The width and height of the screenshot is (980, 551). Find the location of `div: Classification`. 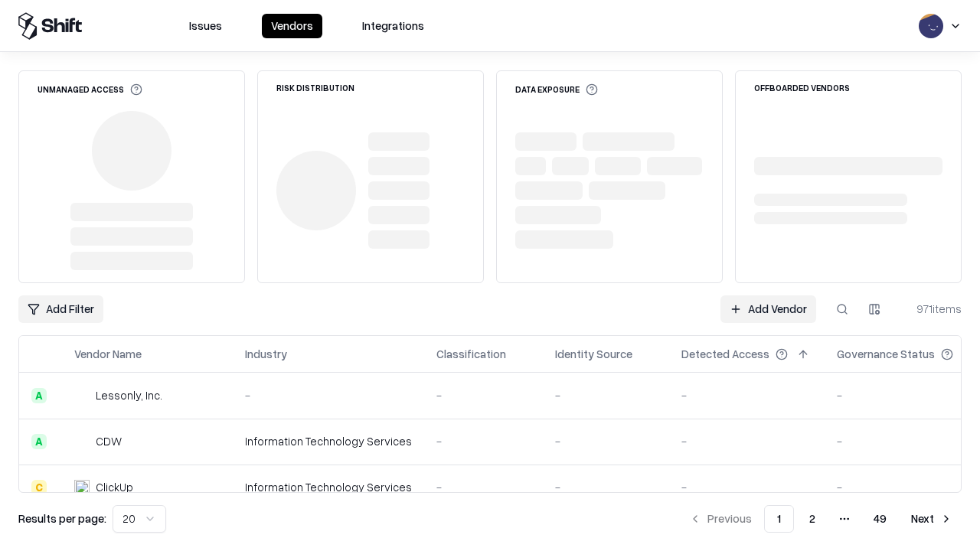

div: Classification is located at coordinates (471, 354).